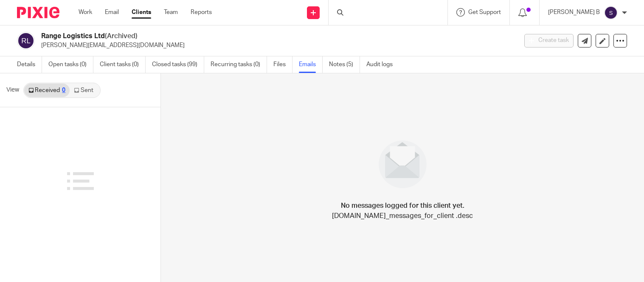  What do you see at coordinates (47, 91) in the screenshot?
I see `a: Received0` at bounding box center [47, 91].